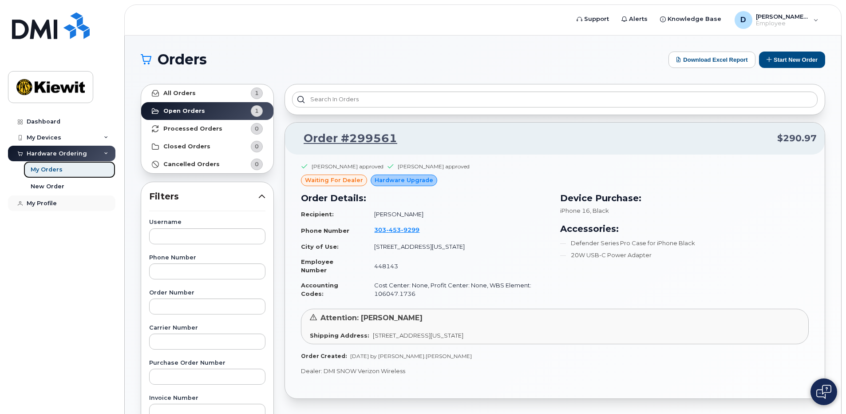 The height and width of the screenshot is (414, 846). I want to click on h3: Order Details:, so click(425, 198).